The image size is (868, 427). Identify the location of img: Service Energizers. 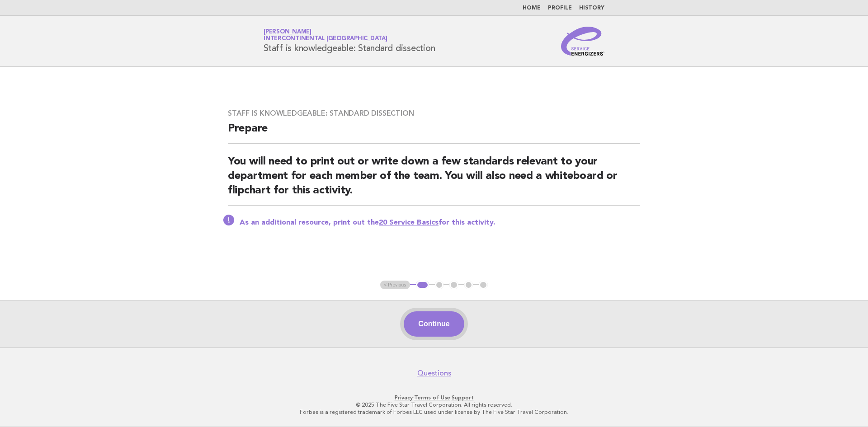
(583, 41).